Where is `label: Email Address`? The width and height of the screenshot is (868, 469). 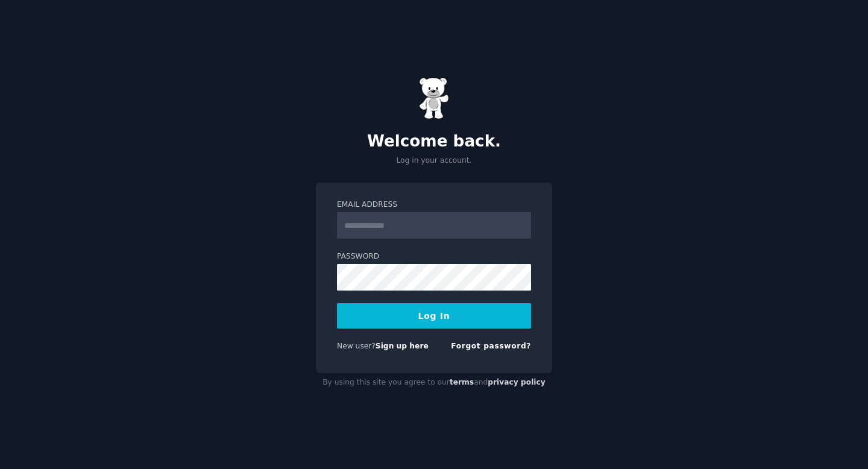 label: Email Address is located at coordinates (434, 204).